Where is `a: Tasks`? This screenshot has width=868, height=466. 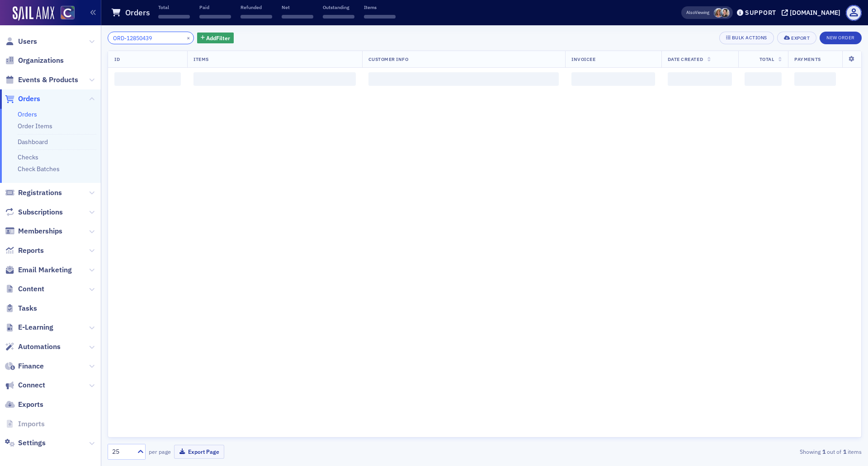
a: Tasks is located at coordinates (21, 309).